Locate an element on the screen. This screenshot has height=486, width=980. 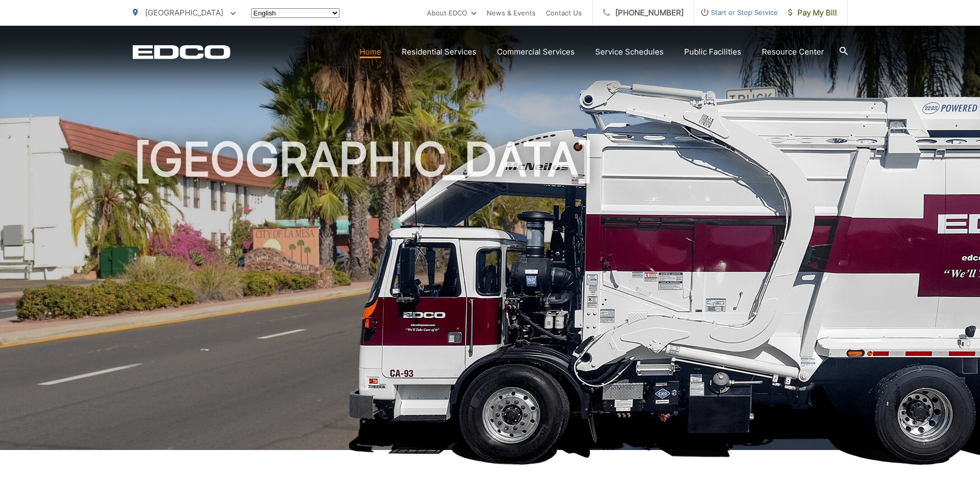
a: EDCD logo. Return to the homepage. is located at coordinates (182, 52).